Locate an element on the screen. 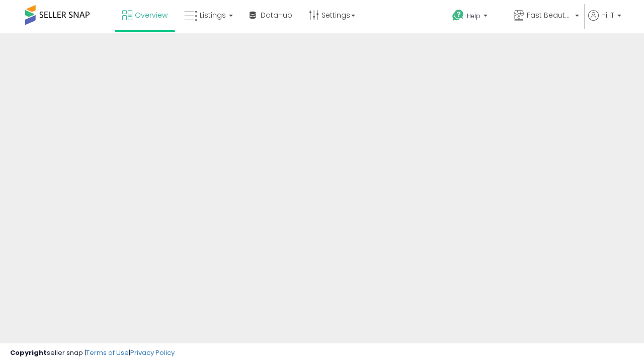  i: Get Help is located at coordinates (458, 15).